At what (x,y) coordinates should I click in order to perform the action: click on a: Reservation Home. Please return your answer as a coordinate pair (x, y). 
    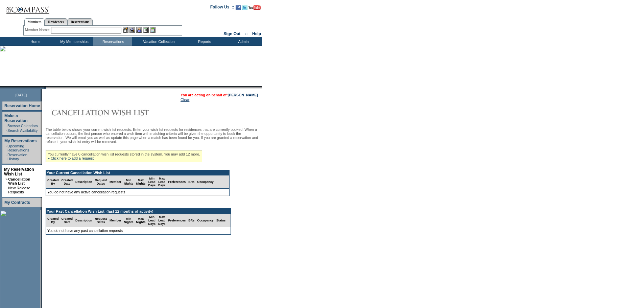
    Looking at the image, I should click on (22, 106).